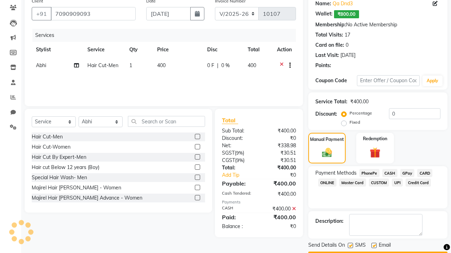  I want to click on th: Price, so click(178, 50).